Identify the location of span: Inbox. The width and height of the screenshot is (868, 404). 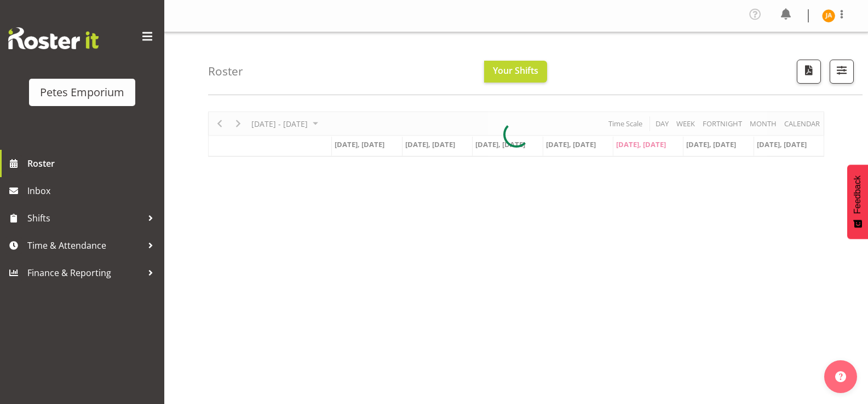
(93, 191).